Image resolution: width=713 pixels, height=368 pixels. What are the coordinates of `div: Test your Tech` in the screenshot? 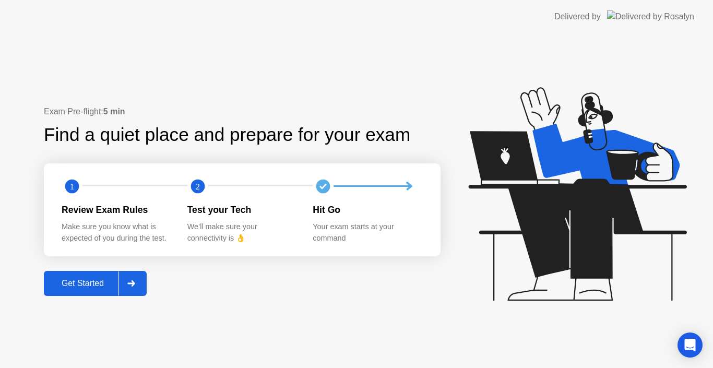 It's located at (242, 210).